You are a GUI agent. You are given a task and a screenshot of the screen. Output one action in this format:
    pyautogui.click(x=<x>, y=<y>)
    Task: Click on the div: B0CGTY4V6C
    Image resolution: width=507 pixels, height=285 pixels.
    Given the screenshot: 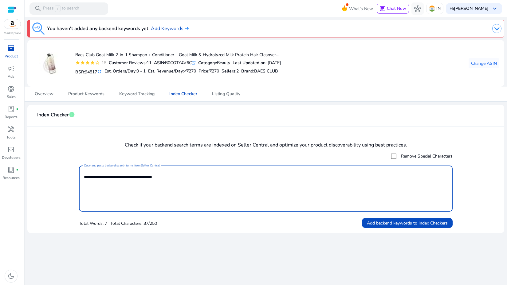 What is the action you would take?
    pyautogui.click(x=175, y=63)
    